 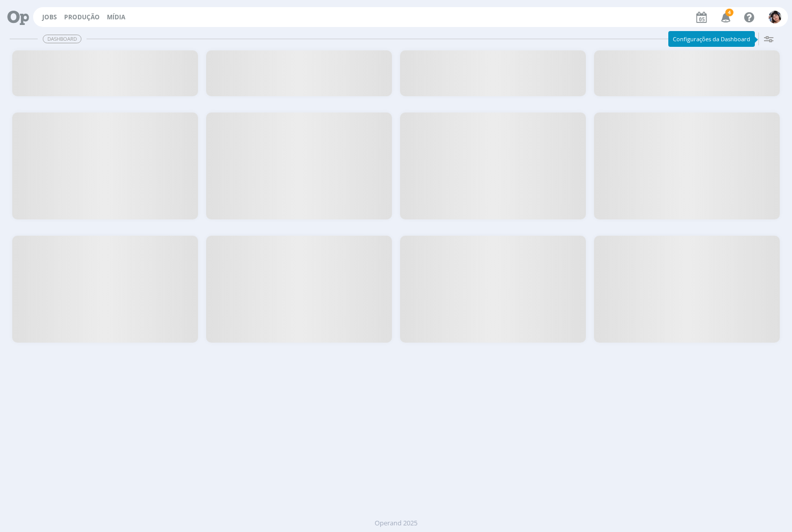 What do you see at coordinates (49, 17) in the screenshot?
I see `button: Jobs` at bounding box center [49, 17].